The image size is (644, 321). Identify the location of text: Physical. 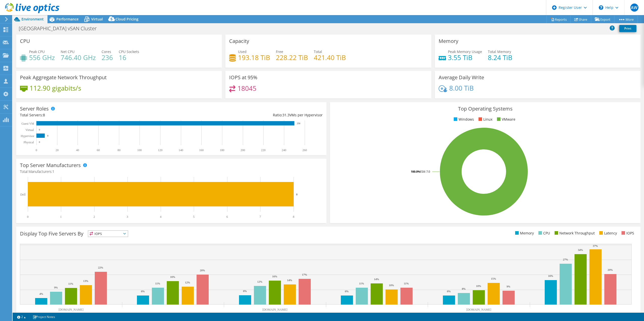
(29, 143).